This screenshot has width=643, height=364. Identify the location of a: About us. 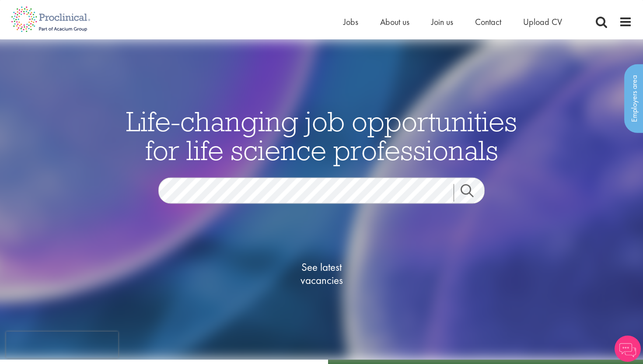
(394, 22).